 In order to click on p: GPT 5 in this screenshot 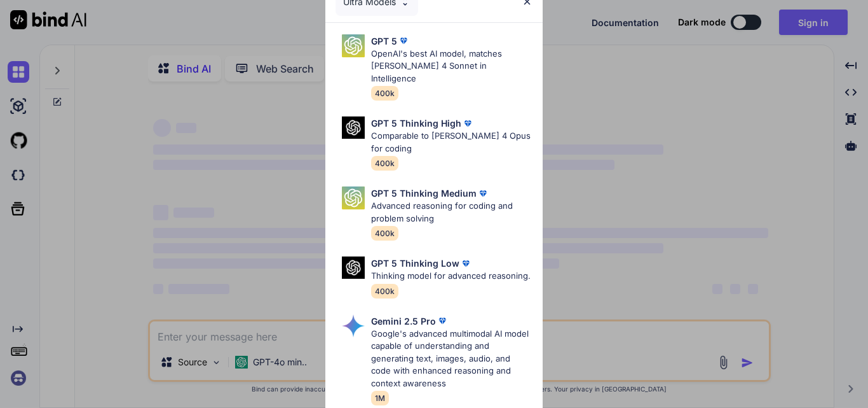, I will do `click(384, 41)`.